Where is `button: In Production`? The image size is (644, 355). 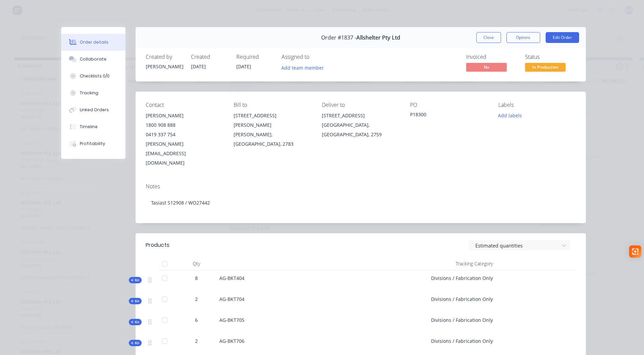
button: In Production is located at coordinates (545, 68).